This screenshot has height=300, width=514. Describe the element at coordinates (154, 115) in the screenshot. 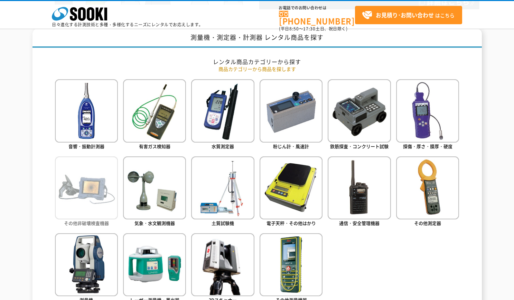

I see `a: 有害ガス検知器` at that location.